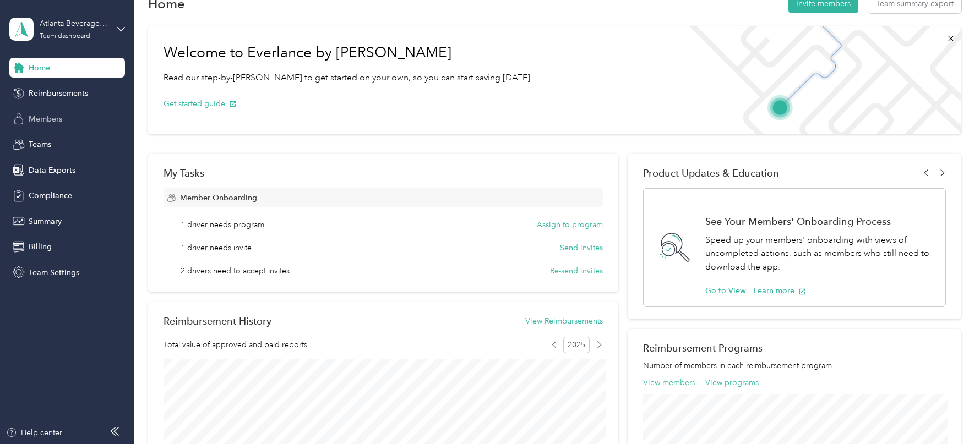 The width and height of the screenshot is (980, 444). I want to click on button: Get started guide, so click(200, 103).